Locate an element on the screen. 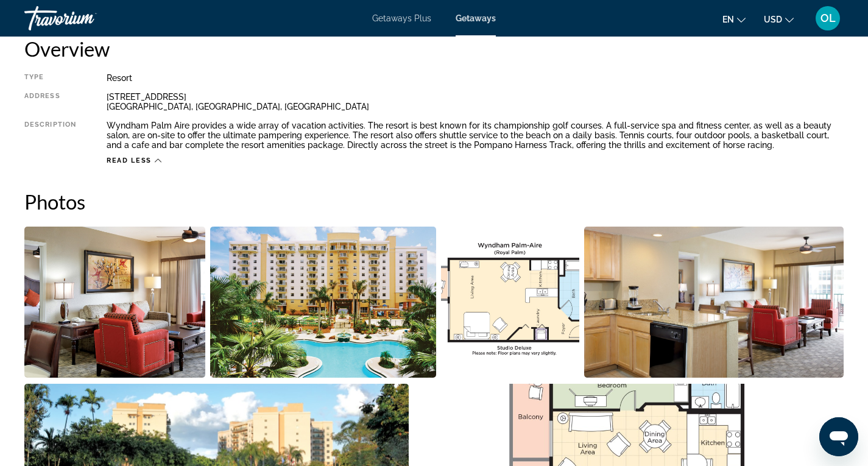  span: Getaways is located at coordinates (475, 18).